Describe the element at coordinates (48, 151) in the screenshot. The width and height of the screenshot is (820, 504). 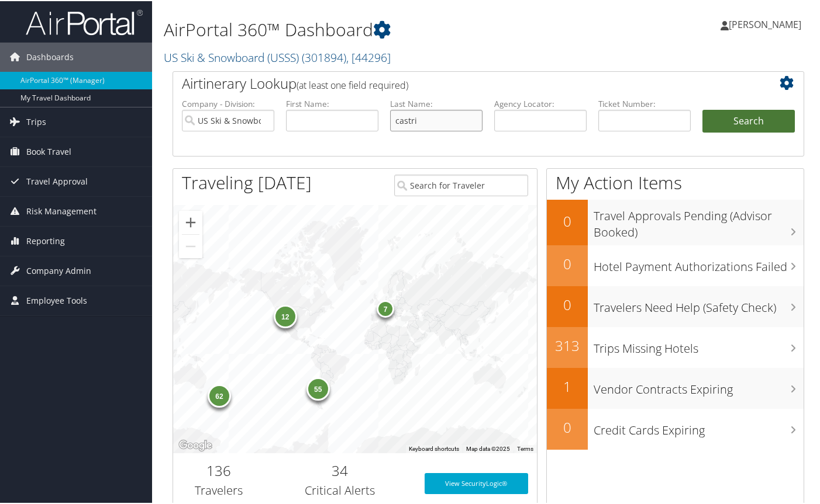
I see `span: Book Travel` at that location.